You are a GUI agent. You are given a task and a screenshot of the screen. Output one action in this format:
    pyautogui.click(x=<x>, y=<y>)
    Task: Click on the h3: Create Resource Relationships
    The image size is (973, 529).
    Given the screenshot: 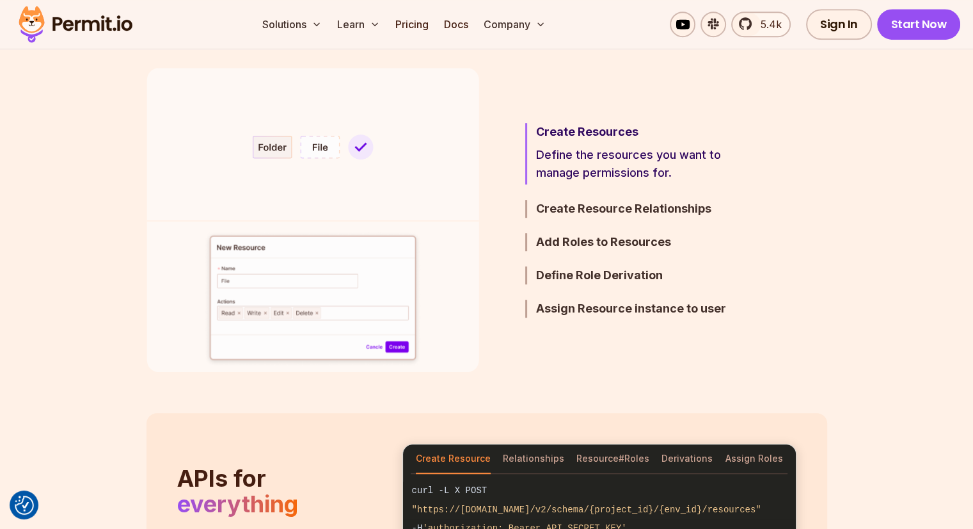 What is the action you would take?
    pyautogui.click(x=648, y=209)
    